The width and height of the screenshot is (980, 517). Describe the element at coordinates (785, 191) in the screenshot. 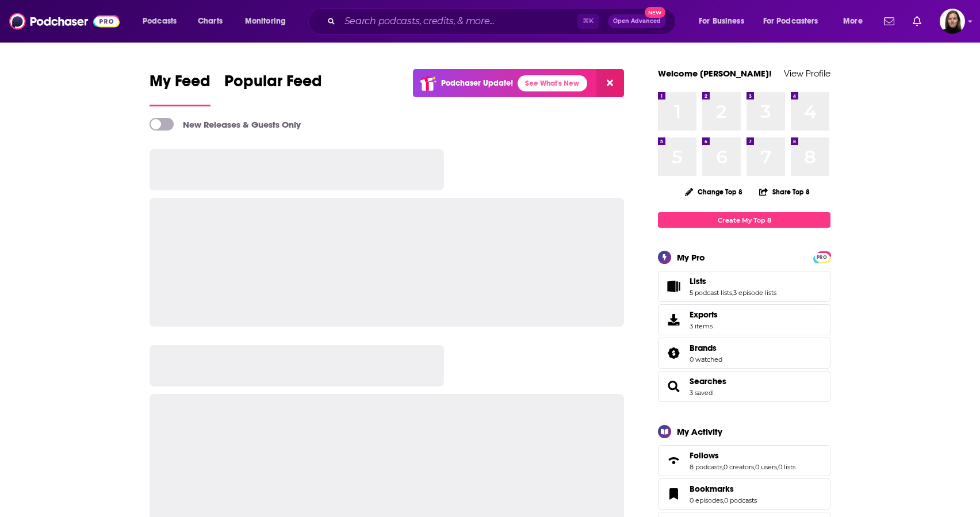

I see `button: Share Top 8` at that location.